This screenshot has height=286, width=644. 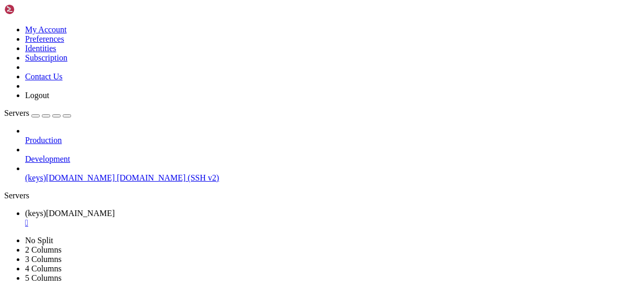 What do you see at coordinates (332, 140) in the screenshot?
I see `a: Production` at bounding box center [332, 140].